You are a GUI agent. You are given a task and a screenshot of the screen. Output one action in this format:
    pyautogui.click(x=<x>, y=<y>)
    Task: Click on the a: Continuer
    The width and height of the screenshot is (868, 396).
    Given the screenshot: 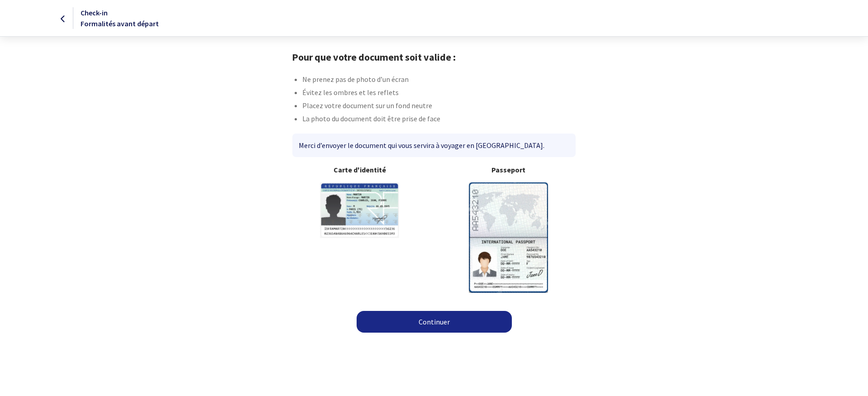 What is the action you would take?
    pyautogui.click(x=434, y=322)
    